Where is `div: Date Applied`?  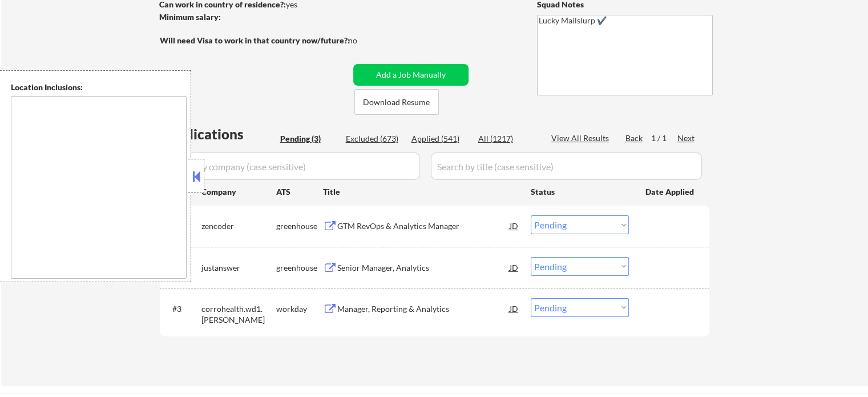
div: Date Applied is located at coordinates (671, 192).